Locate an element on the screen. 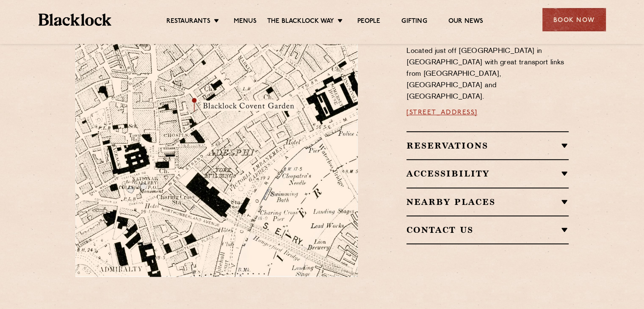  h2: Contact Us is located at coordinates (488, 230).